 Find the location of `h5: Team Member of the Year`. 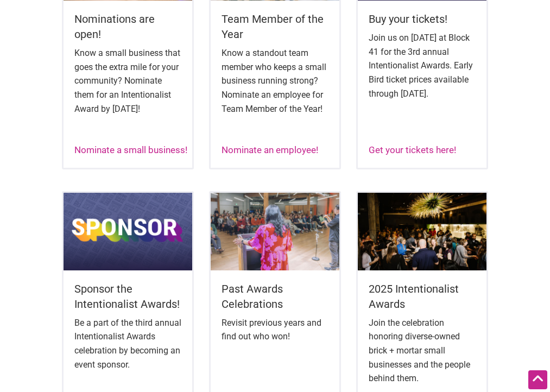

h5: Team Member of the Year is located at coordinates (275, 26).